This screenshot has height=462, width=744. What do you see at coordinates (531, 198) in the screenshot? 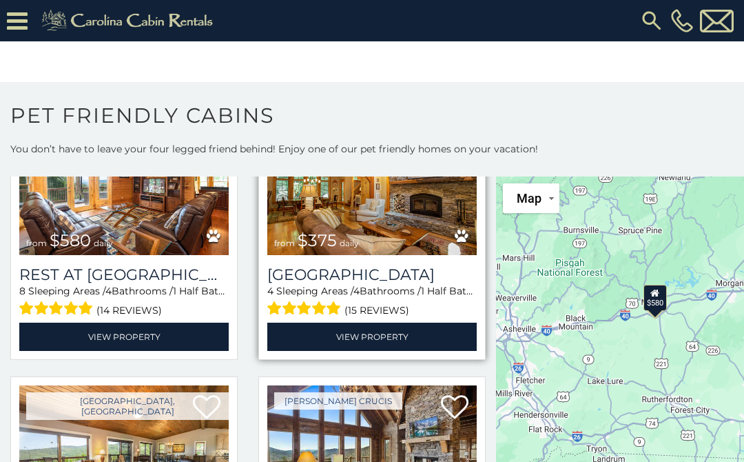
I see `button: Change map style` at bounding box center [531, 198].